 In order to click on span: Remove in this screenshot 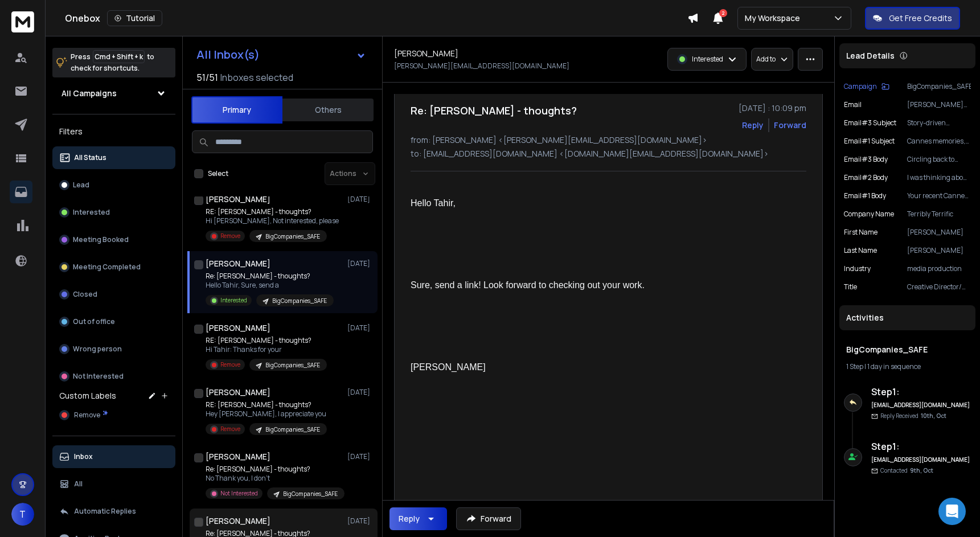, I will do `click(87, 416)`.